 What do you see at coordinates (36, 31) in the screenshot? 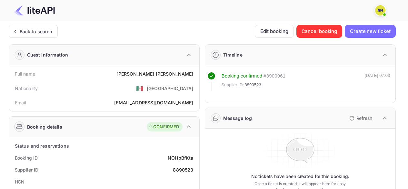
I see `div: Back to search` at bounding box center [36, 31].